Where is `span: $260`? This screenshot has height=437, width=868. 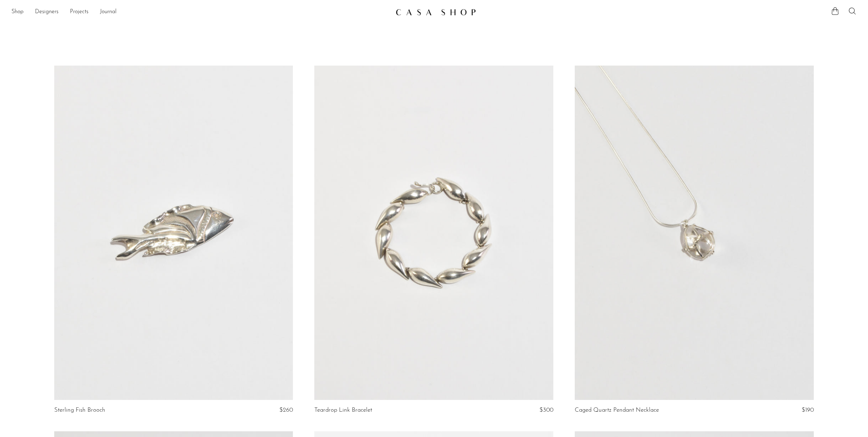 span: $260 is located at coordinates (286, 410).